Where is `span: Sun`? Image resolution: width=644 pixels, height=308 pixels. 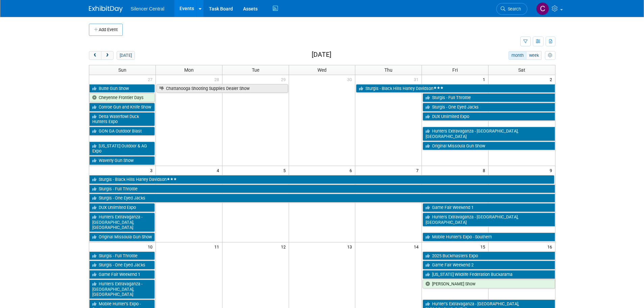
span: Sun is located at coordinates (122, 70).